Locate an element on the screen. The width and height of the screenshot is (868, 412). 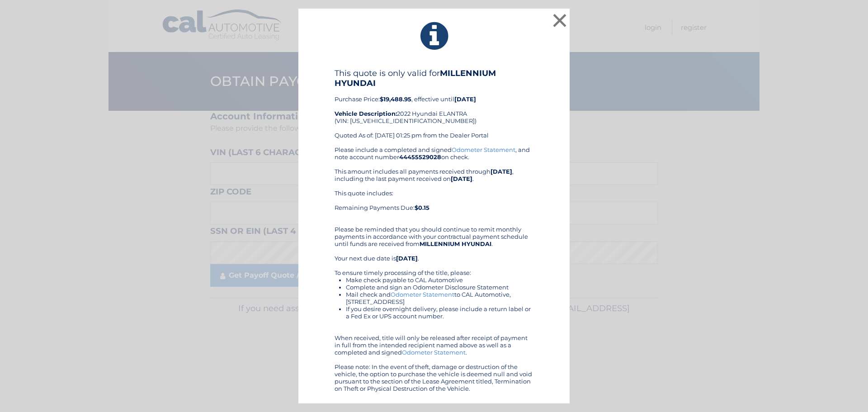
strong: Vehicle Description: is located at coordinates (366, 113).